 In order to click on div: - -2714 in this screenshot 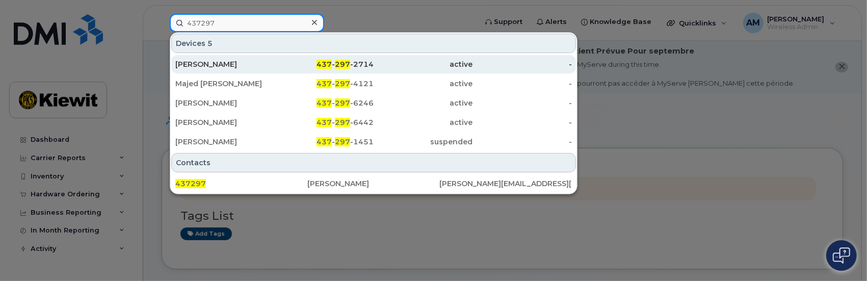, I will do `click(324, 64)`.